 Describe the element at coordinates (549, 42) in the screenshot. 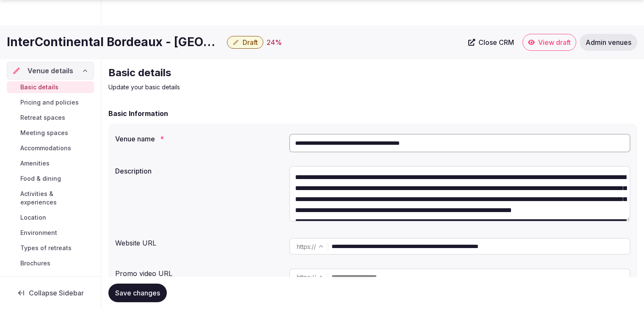

I see `a: View draft` at that location.